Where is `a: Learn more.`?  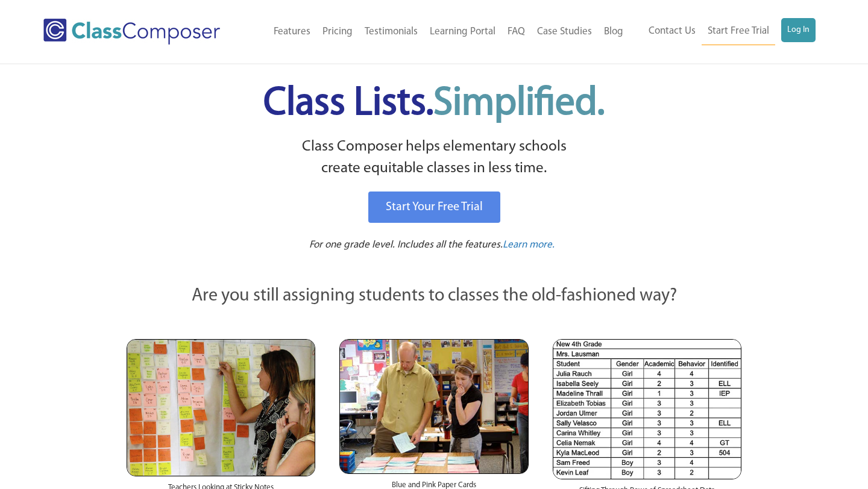 a: Learn more. is located at coordinates (528, 245).